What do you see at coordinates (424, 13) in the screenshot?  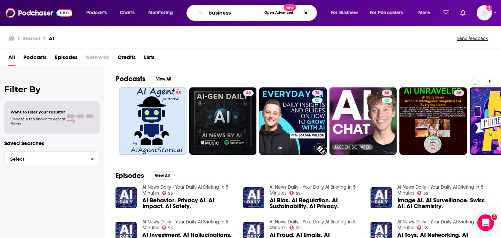 I see `span: More` at bounding box center [424, 13].